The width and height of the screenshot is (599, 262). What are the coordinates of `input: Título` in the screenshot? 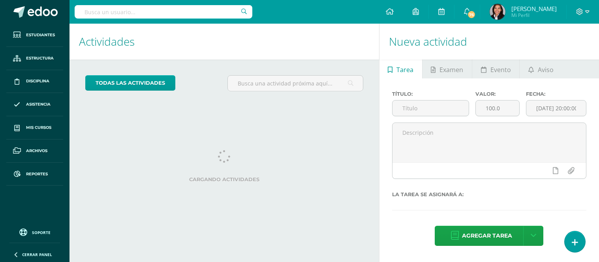 It's located at (430, 108).